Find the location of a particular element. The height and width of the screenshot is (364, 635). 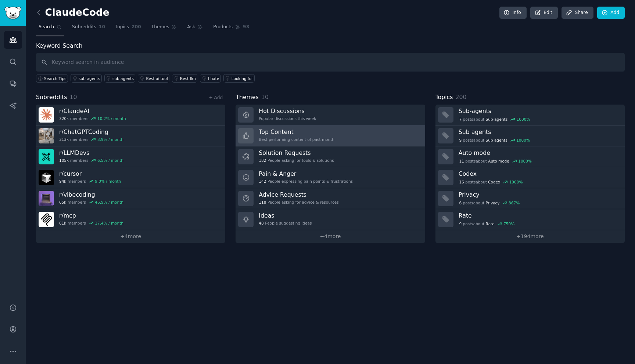

a: r/cursor94kmembers9.0% / month is located at coordinates (131, 178).